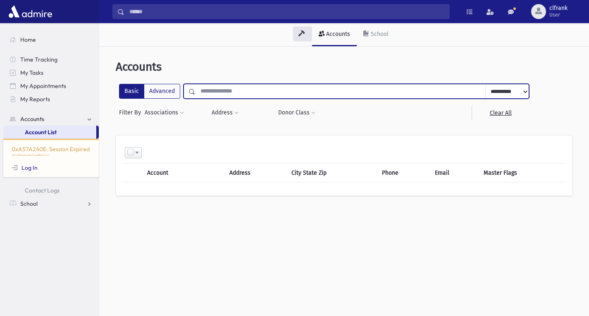  I want to click on th: Account, so click(173, 173).